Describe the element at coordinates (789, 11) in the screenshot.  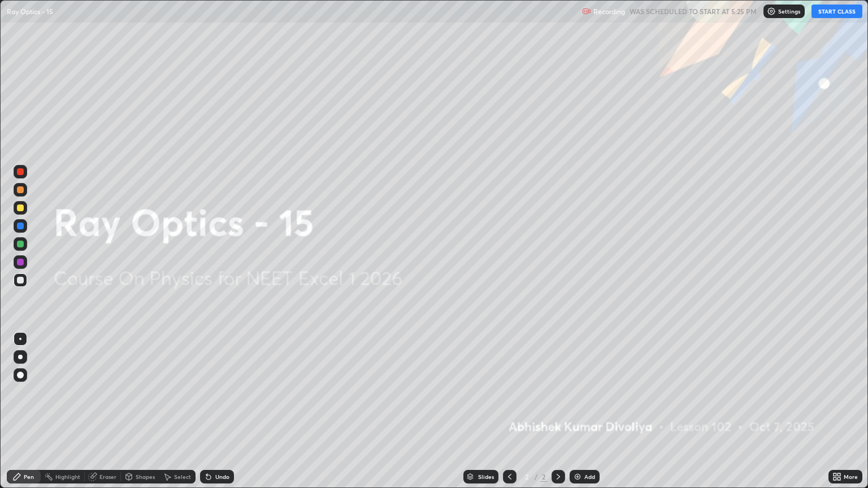
I see `p: Settings` at that location.